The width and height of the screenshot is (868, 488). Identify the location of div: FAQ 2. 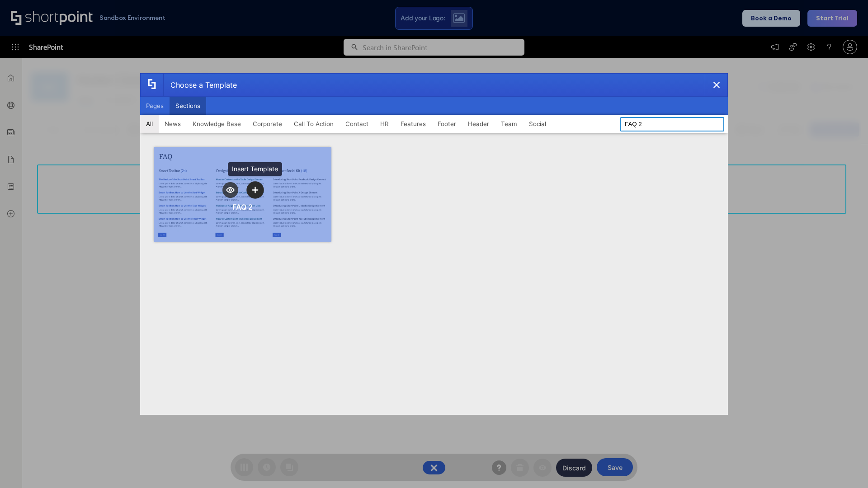
(243, 207).